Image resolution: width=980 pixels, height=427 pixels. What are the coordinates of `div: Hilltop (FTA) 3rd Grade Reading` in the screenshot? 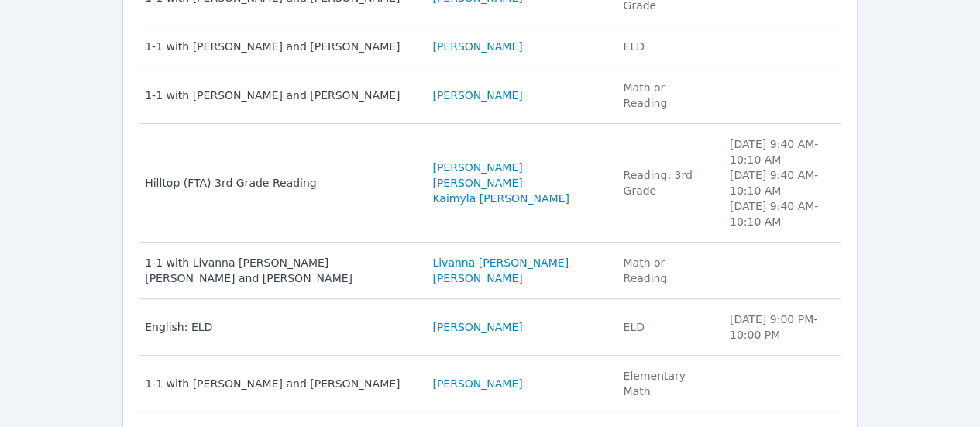 It's located at (279, 183).